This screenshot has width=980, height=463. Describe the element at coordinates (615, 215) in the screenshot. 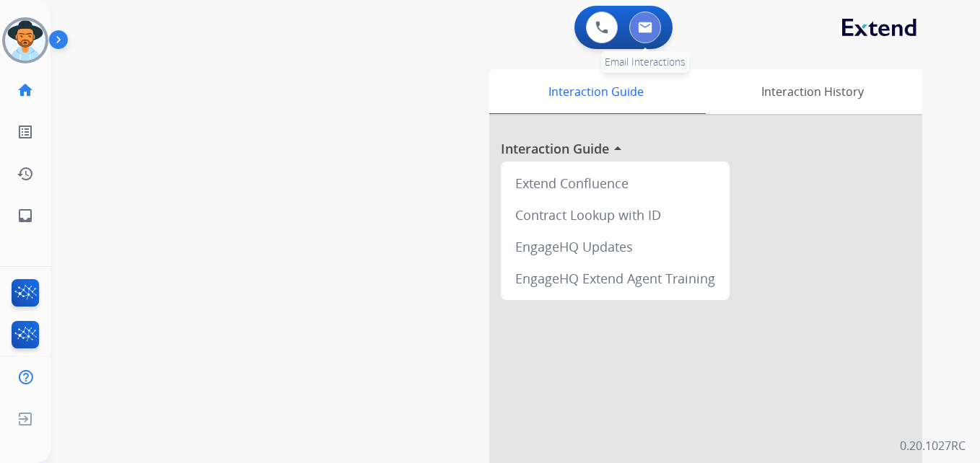

I see `div: Contract Lookup with ID` at that location.